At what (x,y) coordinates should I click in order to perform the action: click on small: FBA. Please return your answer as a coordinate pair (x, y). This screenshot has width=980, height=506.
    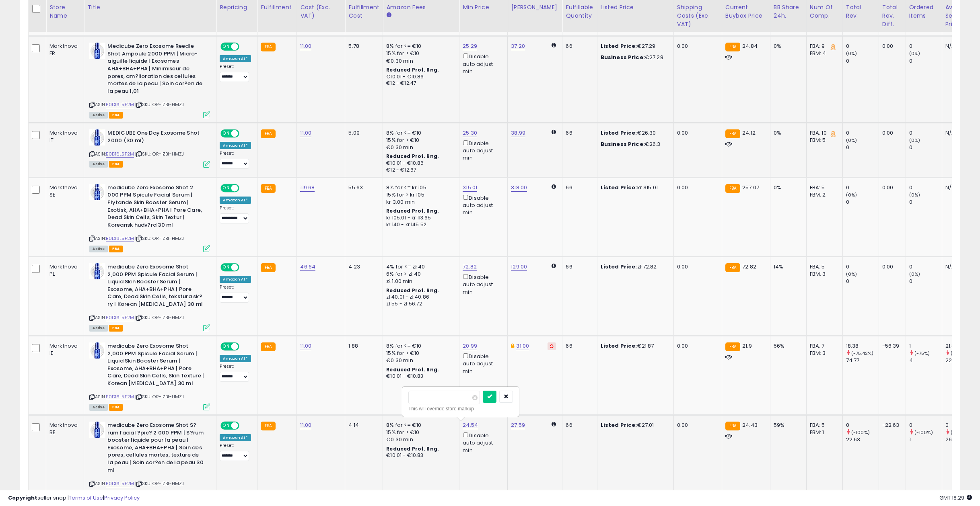
    Looking at the image, I should click on (268, 268).